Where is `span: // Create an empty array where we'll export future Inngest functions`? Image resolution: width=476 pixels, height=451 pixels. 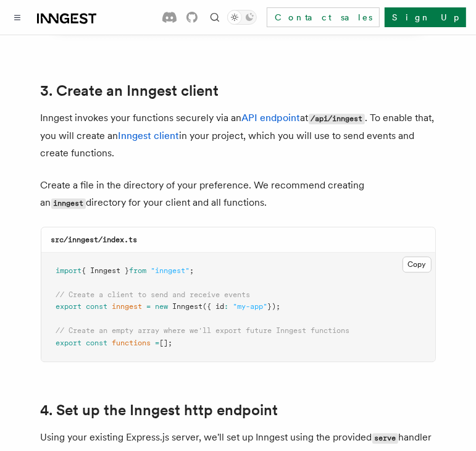 span: // Create an empty array where we'll export future Inngest functions is located at coordinates (203, 331).